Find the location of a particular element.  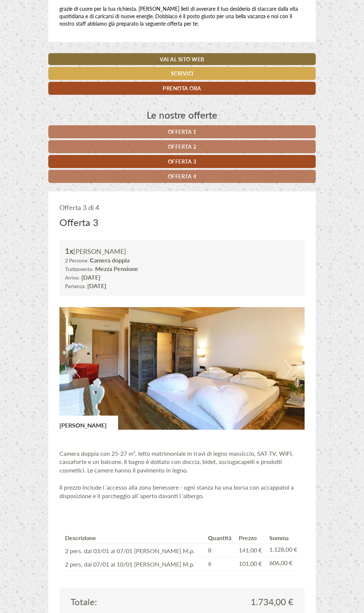

b: Camera doppia is located at coordinates (110, 260).